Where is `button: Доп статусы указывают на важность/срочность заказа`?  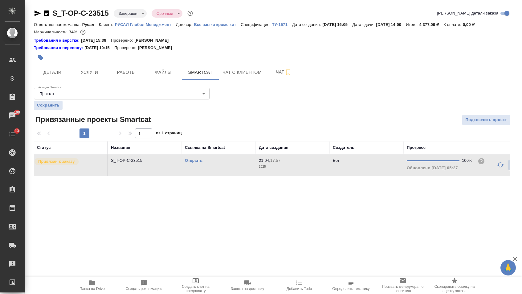 button: Доп статусы указывают на важность/срочность заказа is located at coordinates (190, 13).